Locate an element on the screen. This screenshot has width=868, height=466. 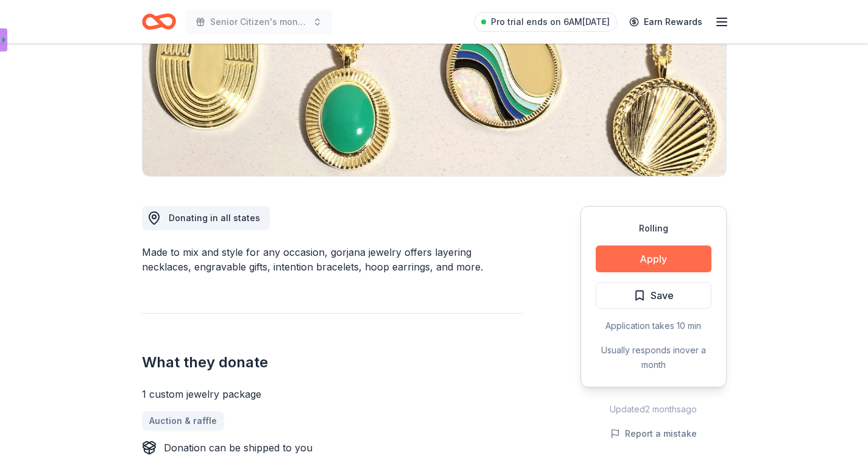
button: Senior Citizen's monthly birthday bash is located at coordinates (259, 22).